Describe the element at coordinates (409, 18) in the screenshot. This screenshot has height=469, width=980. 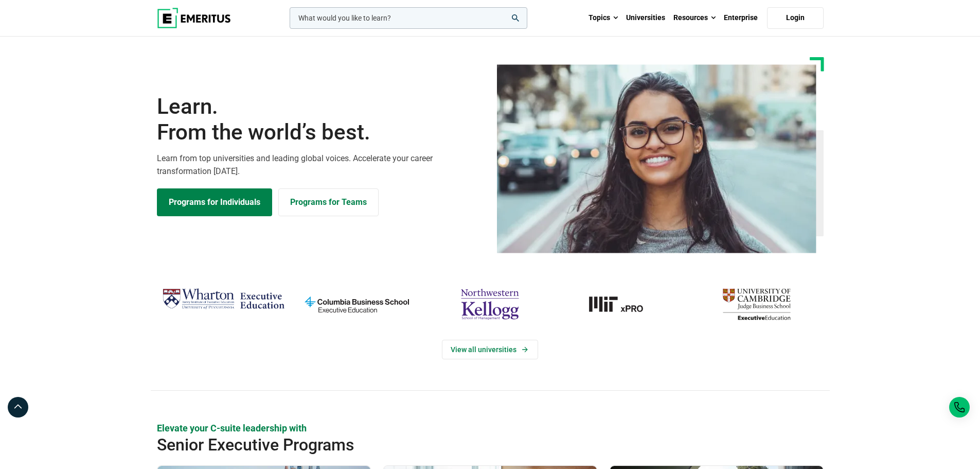
I see `input: woocommerce-product-search-field-0` at that location.